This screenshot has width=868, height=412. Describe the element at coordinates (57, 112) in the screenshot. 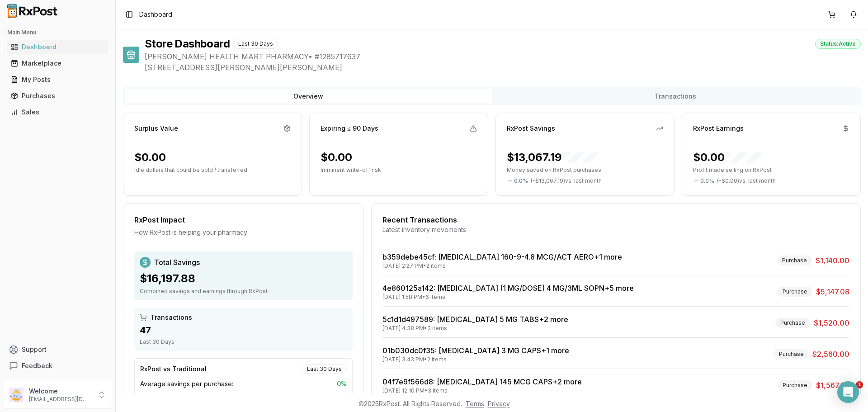

I see `button: Sales` at that location.